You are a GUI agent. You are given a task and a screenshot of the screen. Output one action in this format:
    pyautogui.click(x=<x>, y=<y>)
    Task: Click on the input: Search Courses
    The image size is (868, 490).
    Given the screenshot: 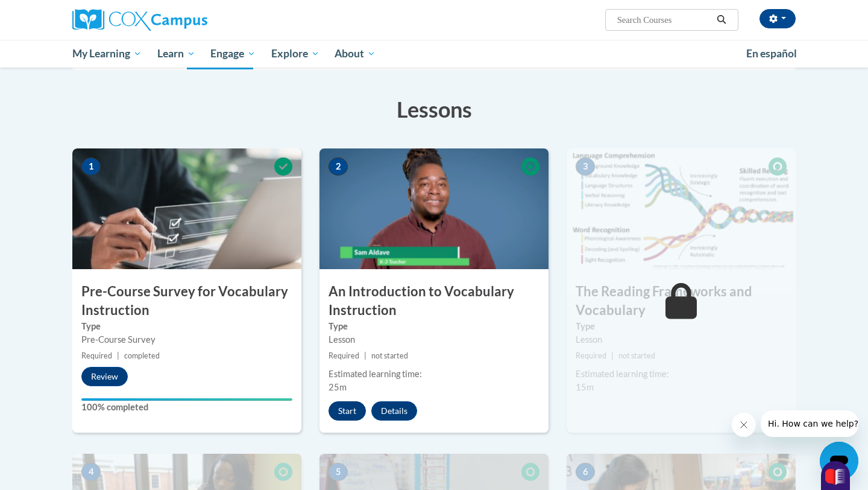 What is the action you would take?
    pyautogui.click(x=664, y=20)
    